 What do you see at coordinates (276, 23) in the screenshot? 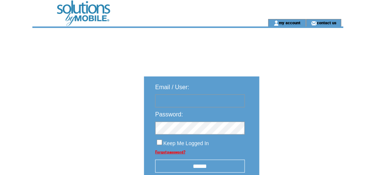
I see `img: account_icon.gif` at bounding box center [276, 23].